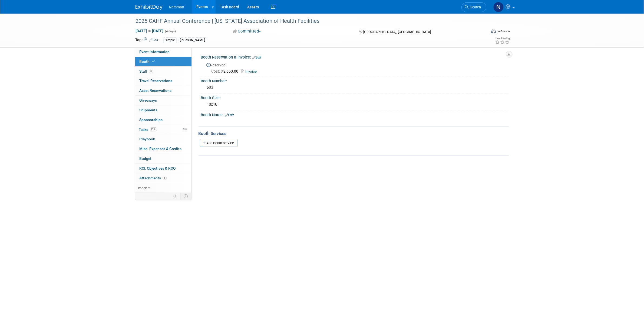 This screenshot has height=320, width=644. What do you see at coordinates (163, 129) in the screenshot?
I see `a: Tasks21%` at bounding box center [163, 129].